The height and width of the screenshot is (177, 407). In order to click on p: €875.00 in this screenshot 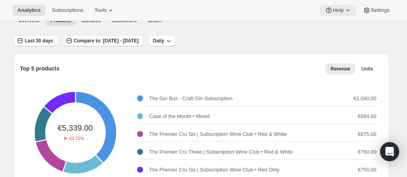, I will do `click(368, 134)`.